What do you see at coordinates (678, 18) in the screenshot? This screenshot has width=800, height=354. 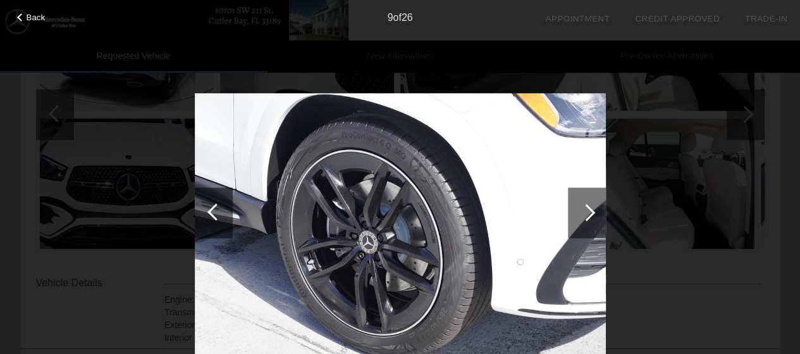 I see `a: Credit Approved` at bounding box center [678, 18].